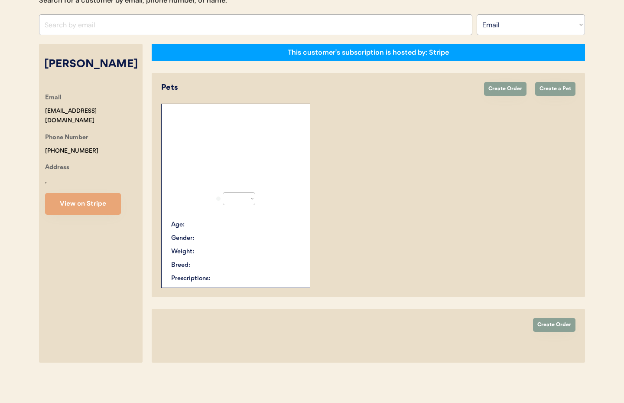  What do you see at coordinates (368, 52) in the screenshot?
I see `div: This customer's subscription is hosted by: Stripe` at bounding box center [368, 52].